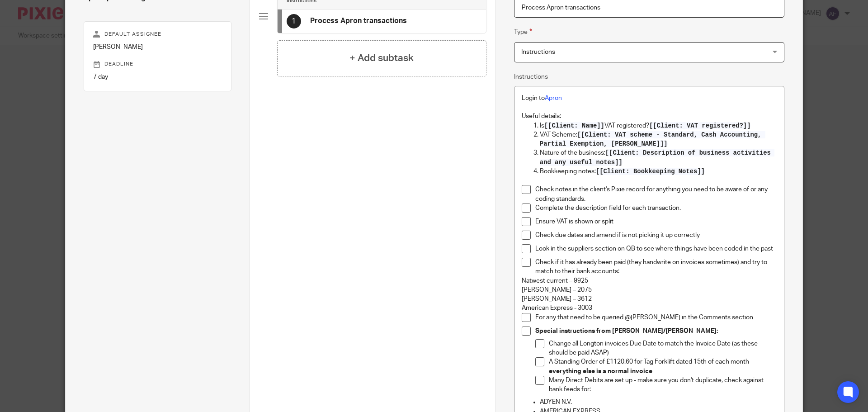 The width and height of the screenshot is (868, 412). Describe the element at coordinates (382, 58) in the screenshot. I see `h4: + Add subtask` at that location.